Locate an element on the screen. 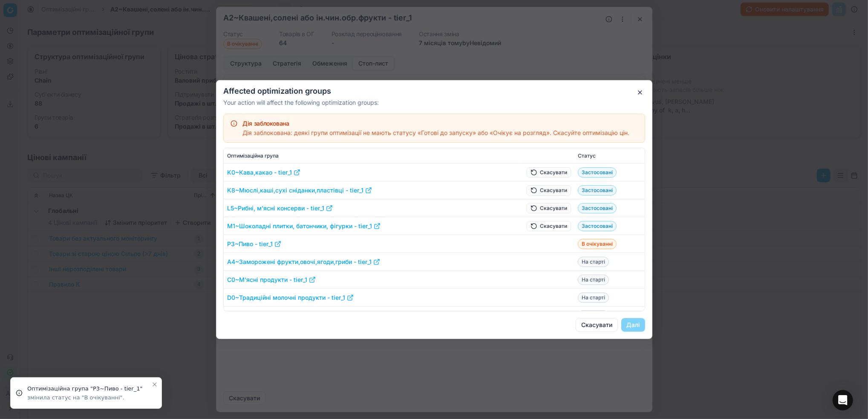 This screenshot has height=419, width=868. button: Далі is located at coordinates (633, 325).